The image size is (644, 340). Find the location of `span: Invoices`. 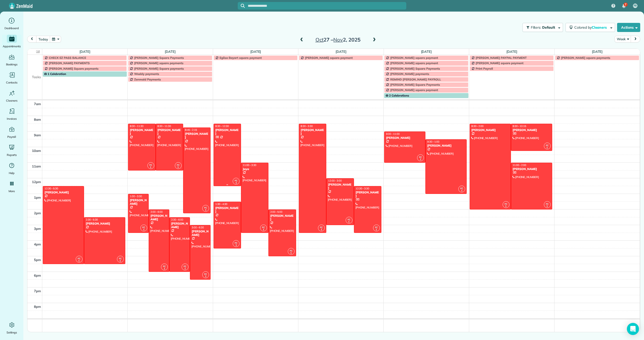

span: Invoices is located at coordinates (12, 119).